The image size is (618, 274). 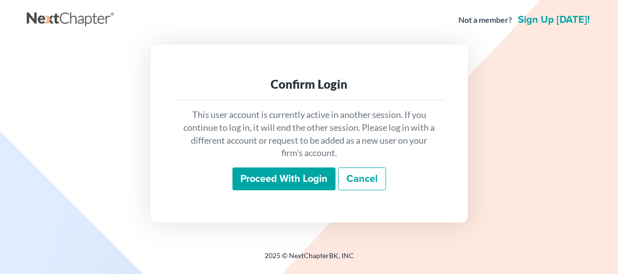 What do you see at coordinates (284, 179) in the screenshot?
I see `input: Proceed with login` at bounding box center [284, 179].